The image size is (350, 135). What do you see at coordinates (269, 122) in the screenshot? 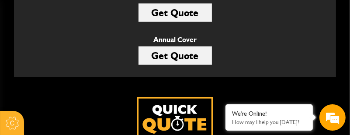
I see `p: How may I help you today?` at bounding box center [269, 122].